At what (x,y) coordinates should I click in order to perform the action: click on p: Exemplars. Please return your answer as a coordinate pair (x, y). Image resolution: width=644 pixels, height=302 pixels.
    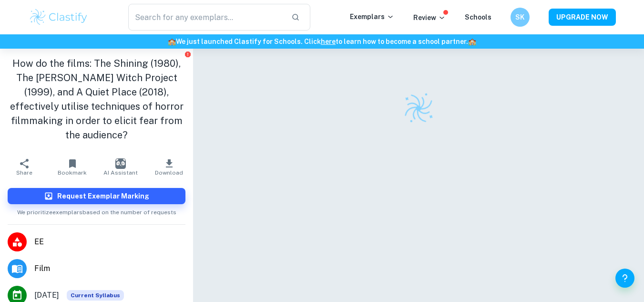
    Looking at the image, I should click on (372, 17).